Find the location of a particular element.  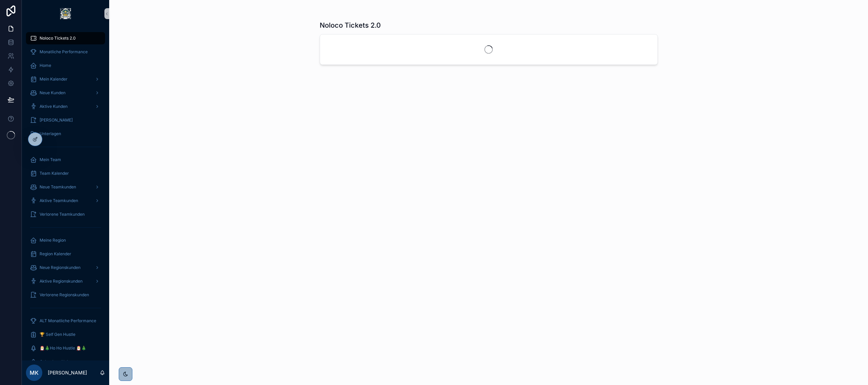

span: Mein Kalender is located at coordinates (54, 79).